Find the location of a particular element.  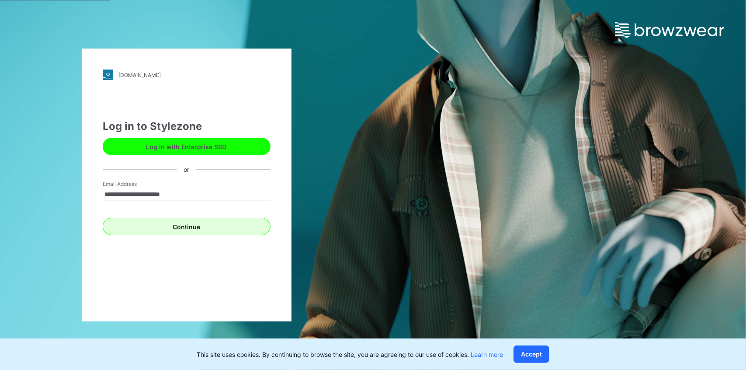

img: browzwear-logo.e42bd6dac1945053ebaf764b6aa21510.svg is located at coordinates (670, 30).